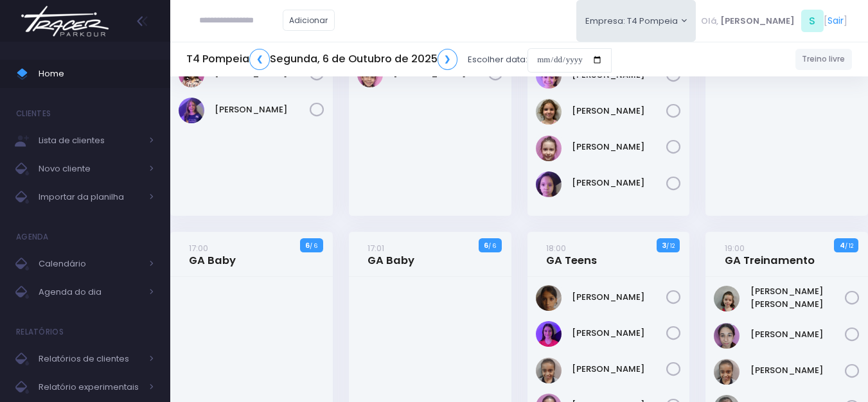 Image resolution: width=868 pixels, height=402 pixels. I want to click on img: Anita Feliciano de Carvalho, so click(726, 335).